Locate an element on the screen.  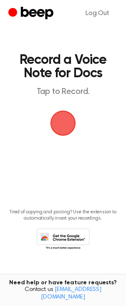
p: Tap to Record. is located at coordinates (63, 92).